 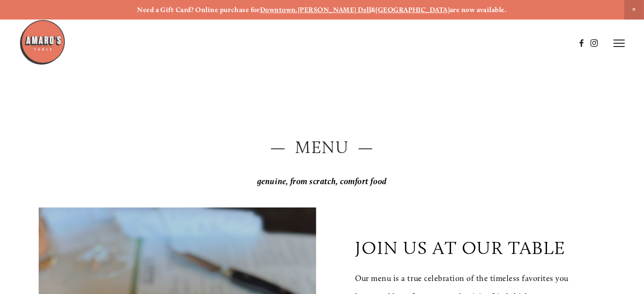 What do you see at coordinates (277, 9) in the screenshot?
I see `strong: Downtown` at bounding box center [277, 9].